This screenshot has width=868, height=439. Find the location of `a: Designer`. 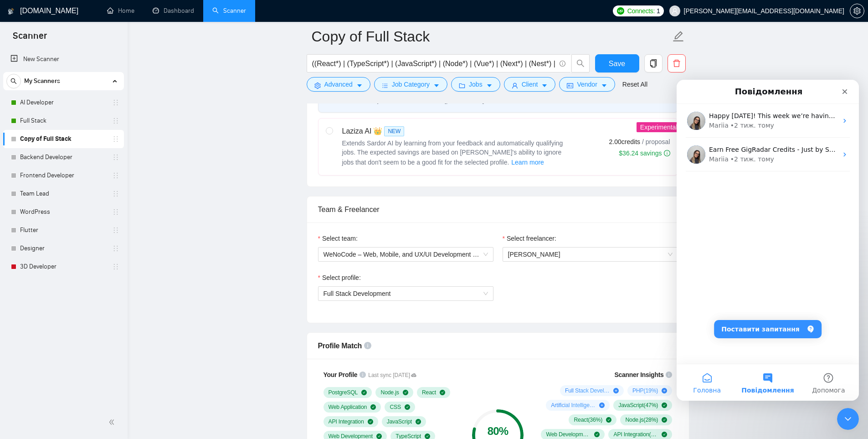

a: Designer is located at coordinates (63, 248).